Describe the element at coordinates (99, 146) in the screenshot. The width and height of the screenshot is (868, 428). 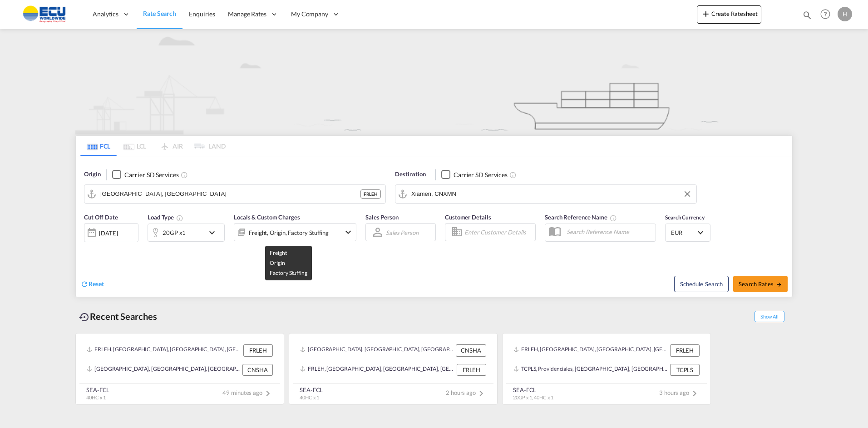
I see `md-tab-item: FCL` at that location.